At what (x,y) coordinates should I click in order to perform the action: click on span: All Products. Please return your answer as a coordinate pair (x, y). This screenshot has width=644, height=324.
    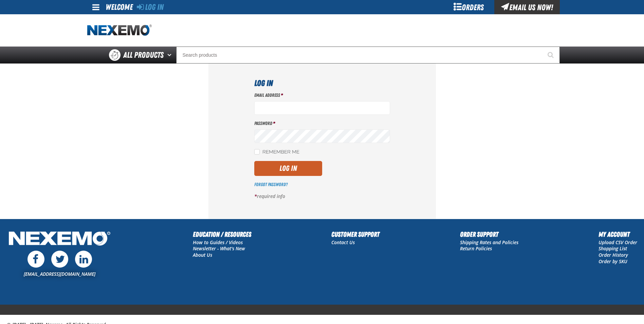
    Looking at the image, I should click on (143, 55).